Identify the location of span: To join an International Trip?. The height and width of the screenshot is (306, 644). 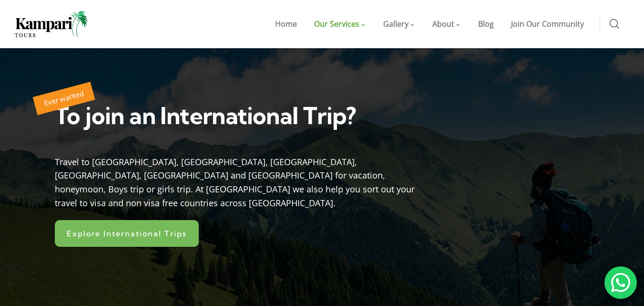
(205, 115).